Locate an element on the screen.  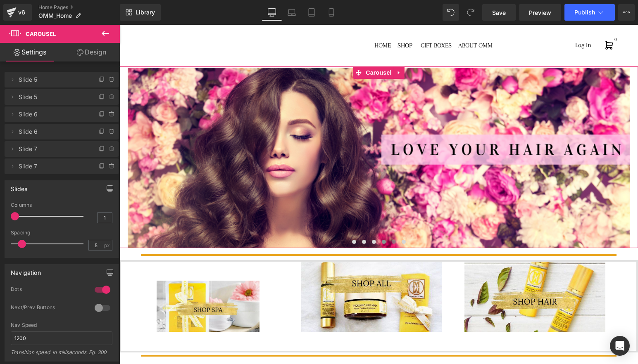
div: Spacing is located at coordinates (61, 233).